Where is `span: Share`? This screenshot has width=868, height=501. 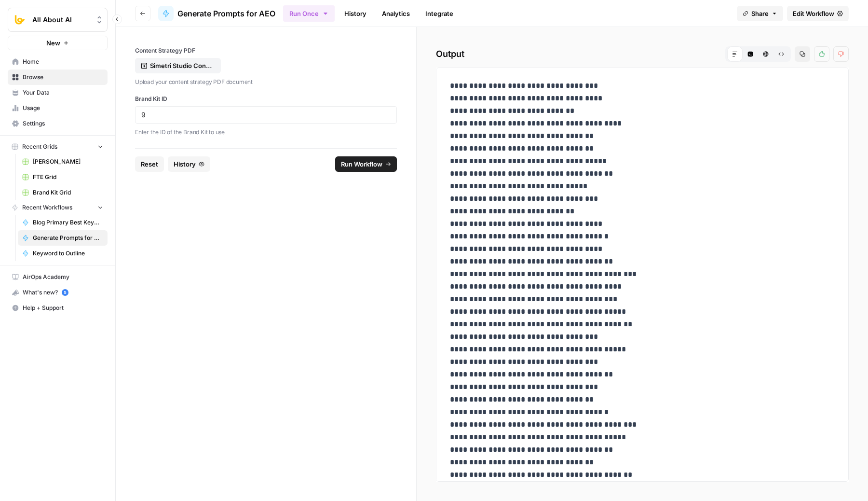 span: Share is located at coordinates (760, 13).